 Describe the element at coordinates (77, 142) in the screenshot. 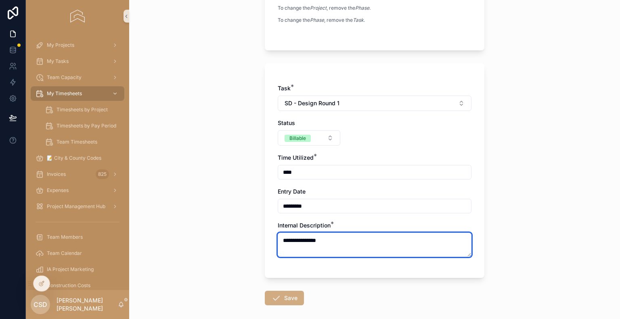

I see `span: Team Timesheets` at that location.